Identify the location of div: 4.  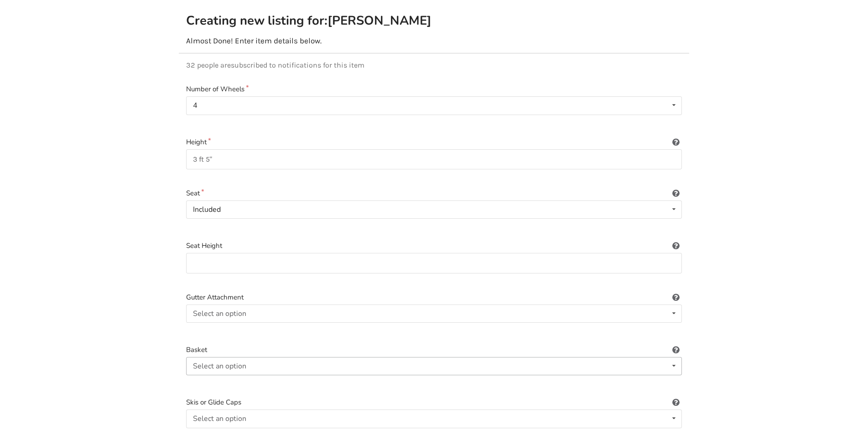
(195, 106).